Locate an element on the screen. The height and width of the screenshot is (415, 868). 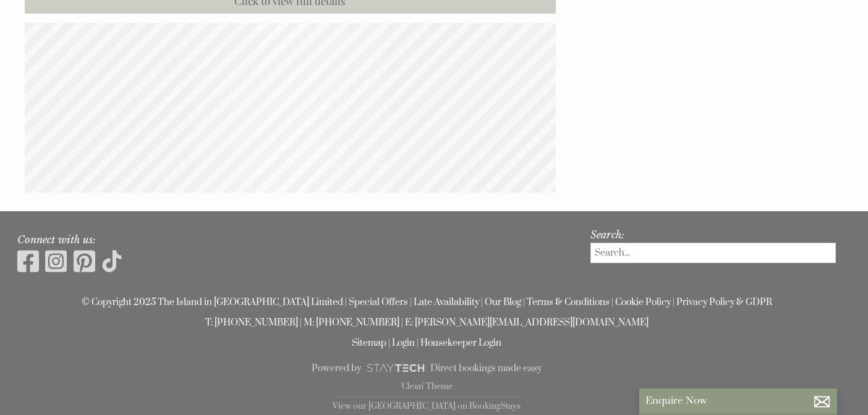
h3: Search: is located at coordinates (713, 235).